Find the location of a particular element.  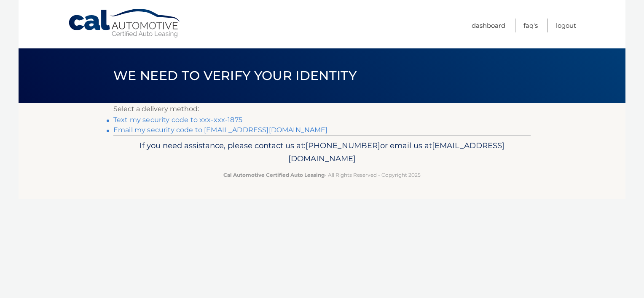

a: Text my security code to xxx-xxx-1875 is located at coordinates (178, 120).